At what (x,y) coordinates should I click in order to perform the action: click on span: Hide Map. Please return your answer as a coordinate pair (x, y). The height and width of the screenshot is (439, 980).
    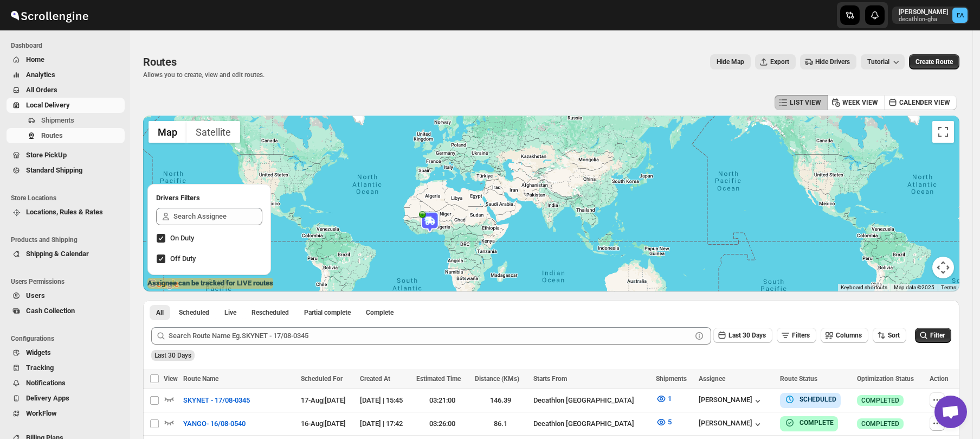
    Looking at the image, I should click on (730, 62).